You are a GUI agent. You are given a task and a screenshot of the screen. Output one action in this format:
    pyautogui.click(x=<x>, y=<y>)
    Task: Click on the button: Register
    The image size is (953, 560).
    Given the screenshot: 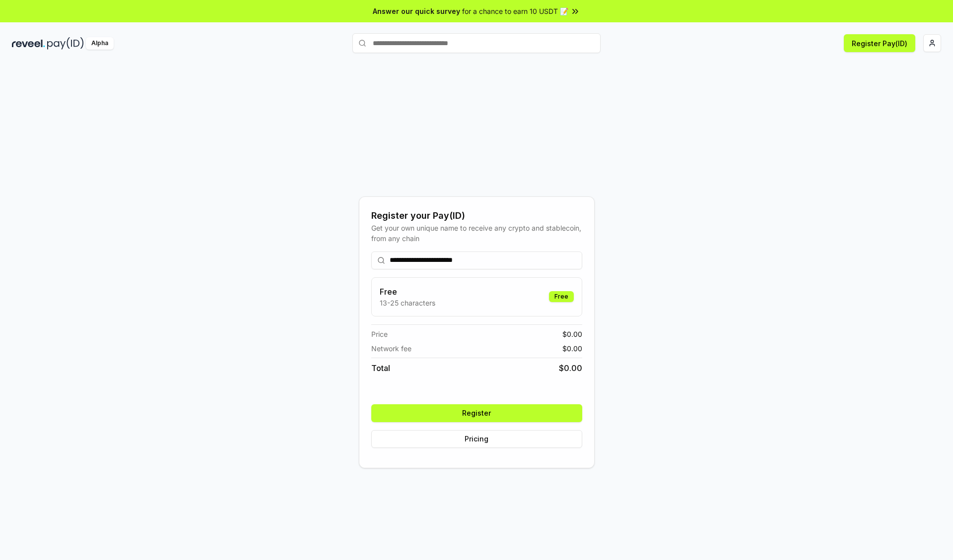 What is the action you would take?
    pyautogui.click(x=476, y=413)
    